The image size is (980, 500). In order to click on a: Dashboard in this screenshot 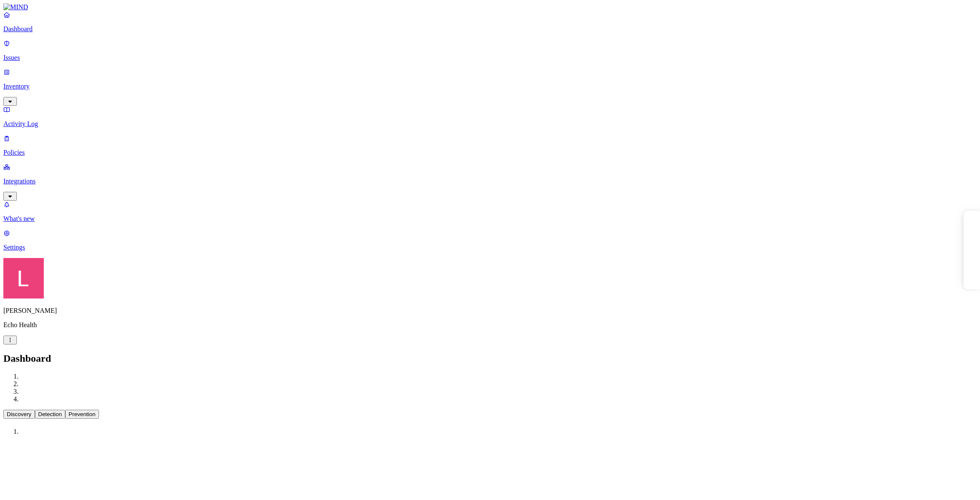, I will do `click(490, 22)`.